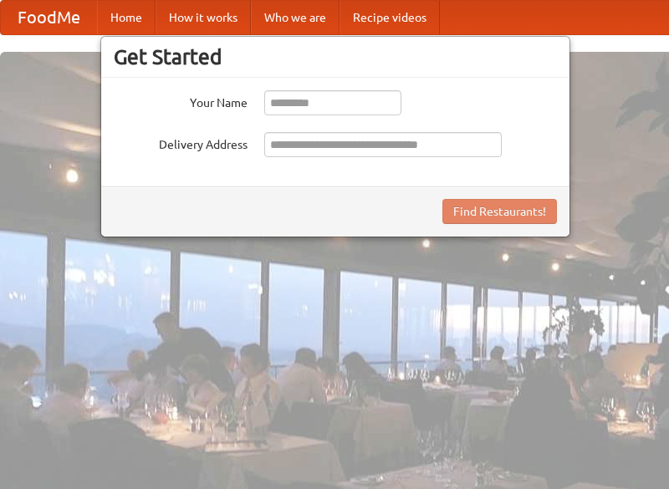  What do you see at coordinates (499, 211) in the screenshot?
I see `button: Find Restaurants!` at bounding box center [499, 211].